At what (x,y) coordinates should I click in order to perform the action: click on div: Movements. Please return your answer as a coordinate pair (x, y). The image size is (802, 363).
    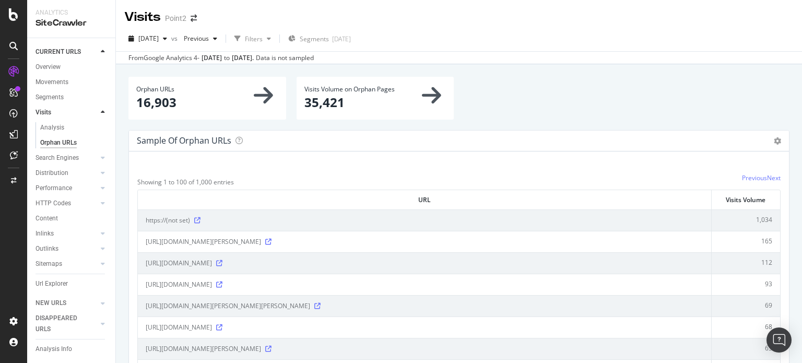
    Looking at the image, I should click on (52, 82).